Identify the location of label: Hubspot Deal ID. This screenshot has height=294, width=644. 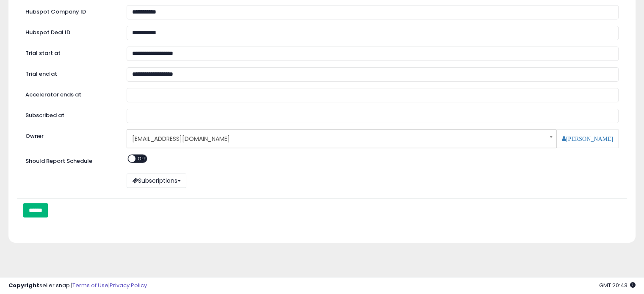
(70, 31).